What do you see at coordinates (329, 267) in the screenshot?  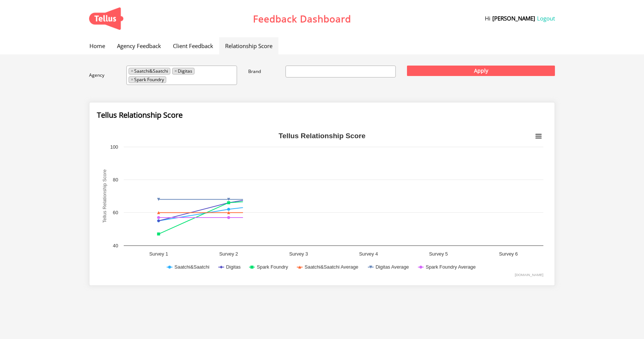 I see `button: Show Saatchi&Saatchi Average` at bounding box center [329, 267].